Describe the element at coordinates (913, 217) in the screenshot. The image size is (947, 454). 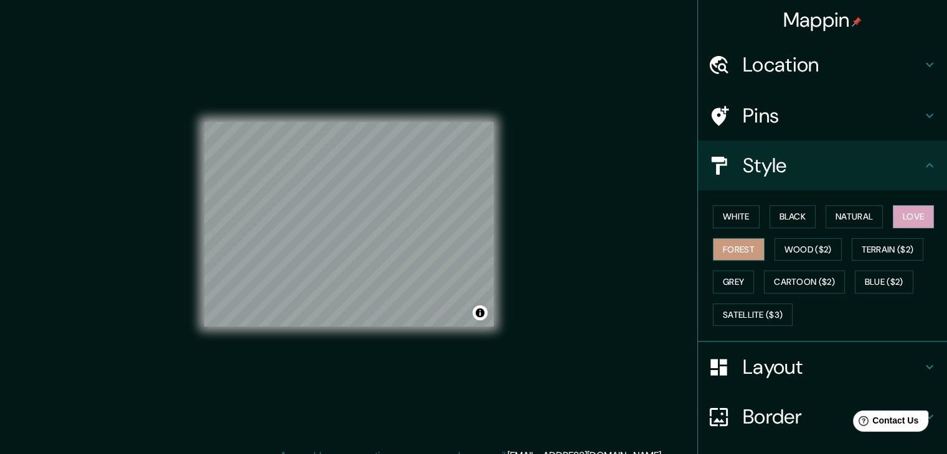
I see `button: Love` at that location.